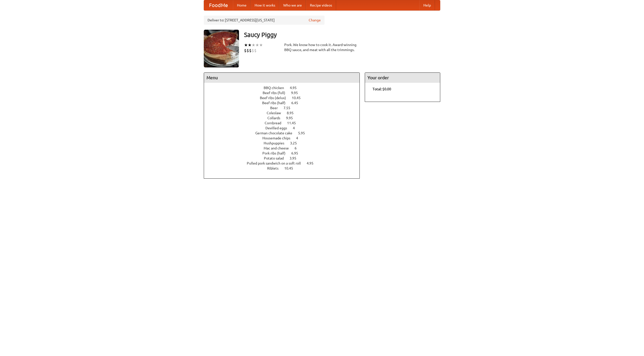 This screenshot has height=356, width=644. Describe the element at coordinates (285, 128) in the screenshot. I see `a: Devilled eggs 4` at that location.